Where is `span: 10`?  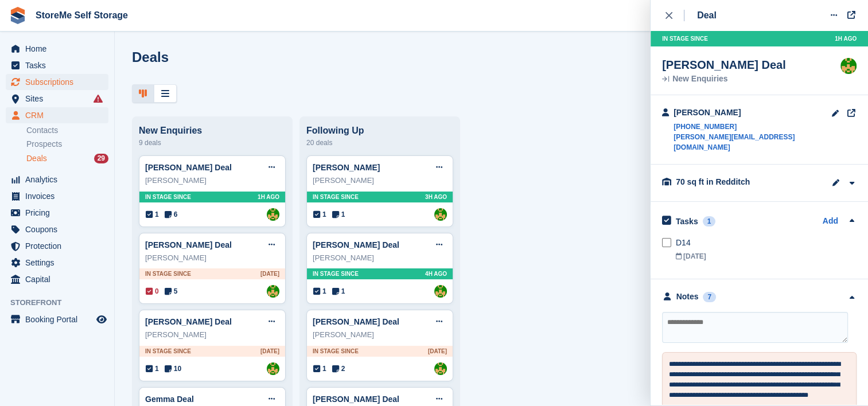
span: 10 is located at coordinates (172, 369).